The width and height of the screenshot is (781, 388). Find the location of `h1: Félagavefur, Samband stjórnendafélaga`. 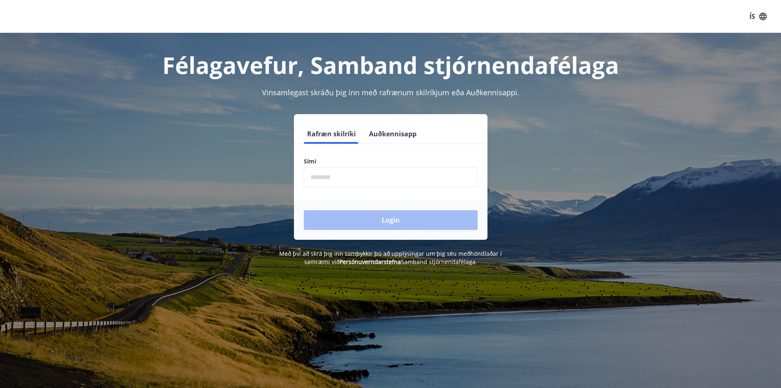

h1: Félagavefur, Samband stjórnendafélaga is located at coordinates (391, 65).